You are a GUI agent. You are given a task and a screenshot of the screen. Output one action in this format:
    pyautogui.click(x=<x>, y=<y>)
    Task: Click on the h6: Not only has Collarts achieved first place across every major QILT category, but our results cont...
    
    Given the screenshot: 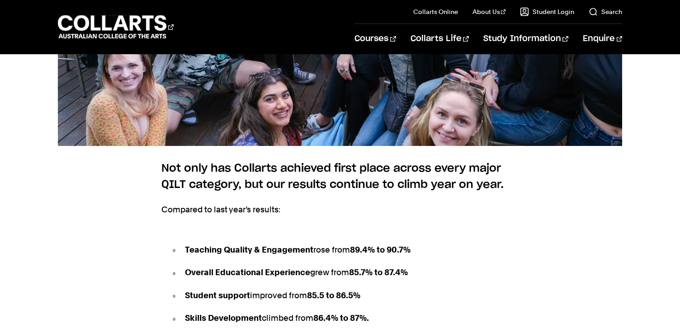 What is the action you would take?
    pyautogui.click(x=340, y=177)
    